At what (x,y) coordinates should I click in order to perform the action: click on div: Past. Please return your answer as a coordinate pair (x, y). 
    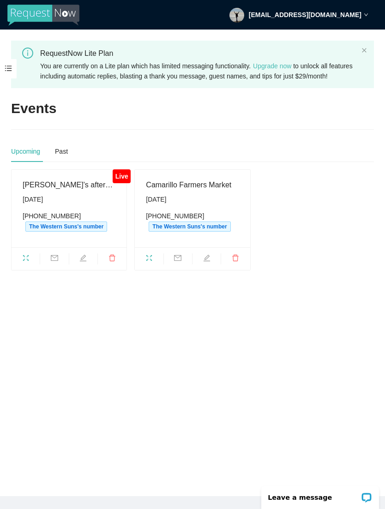
    Looking at the image, I should click on (61, 151).